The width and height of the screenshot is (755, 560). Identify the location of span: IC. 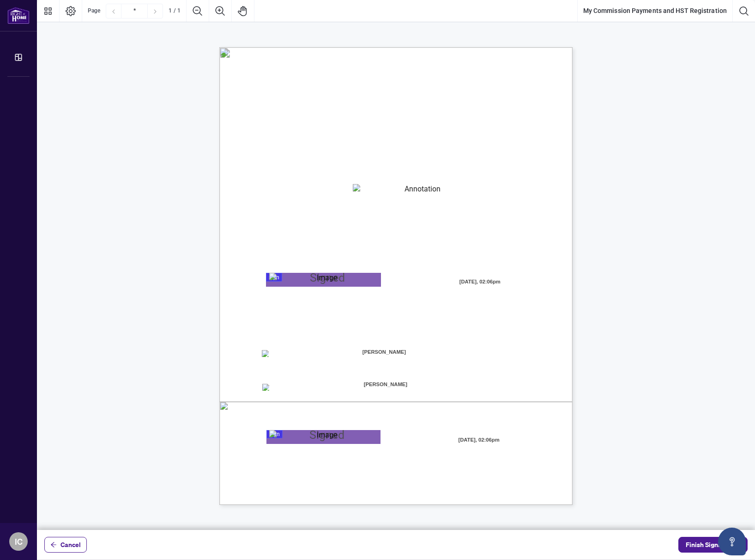
(19, 541).